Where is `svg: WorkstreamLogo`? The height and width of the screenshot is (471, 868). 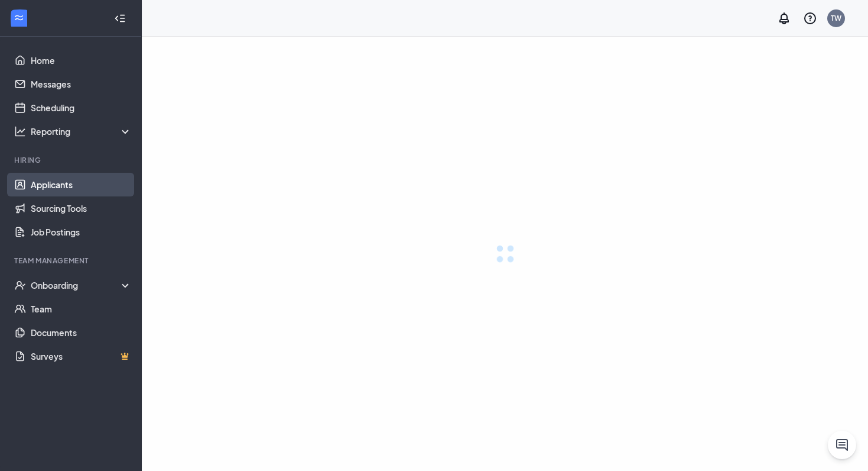 svg: WorkstreamLogo is located at coordinates (19, 18).